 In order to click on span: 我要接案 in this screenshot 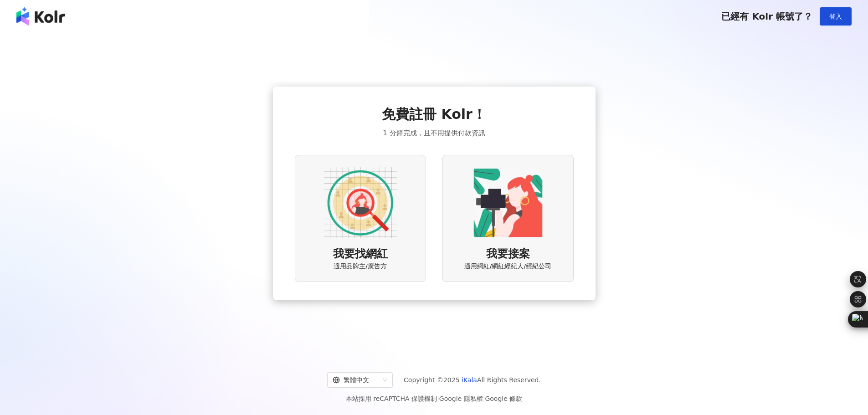, I will do `click(507, 254)`.